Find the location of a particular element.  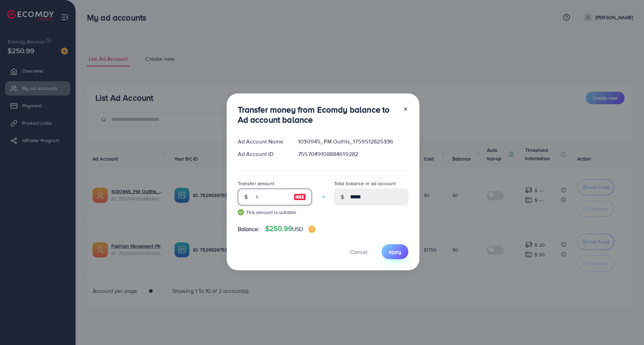

label: Total balance in ad account is located at coordinates (366, 183).